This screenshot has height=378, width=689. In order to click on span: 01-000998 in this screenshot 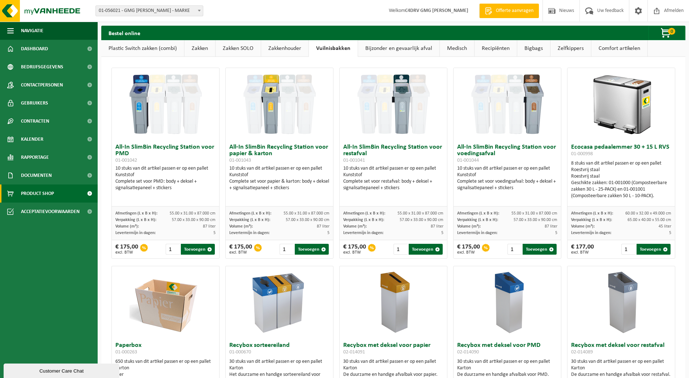, I will do `click(582, 154)`.